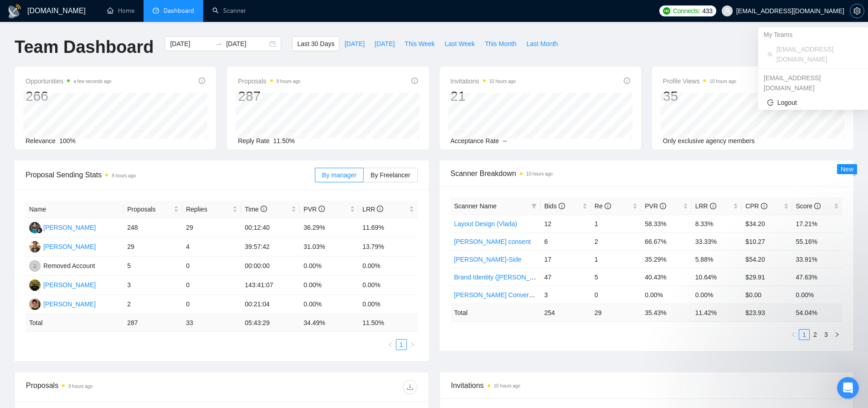 This screenshot has width=868, height=408. Describe the element at coordinates (15, 12) in the screenshot. I see `img: logo` at that location.